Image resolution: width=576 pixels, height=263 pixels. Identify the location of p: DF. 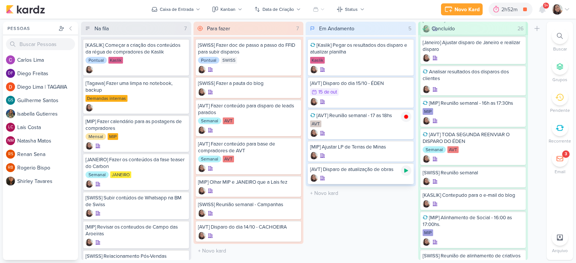
(10, 73).